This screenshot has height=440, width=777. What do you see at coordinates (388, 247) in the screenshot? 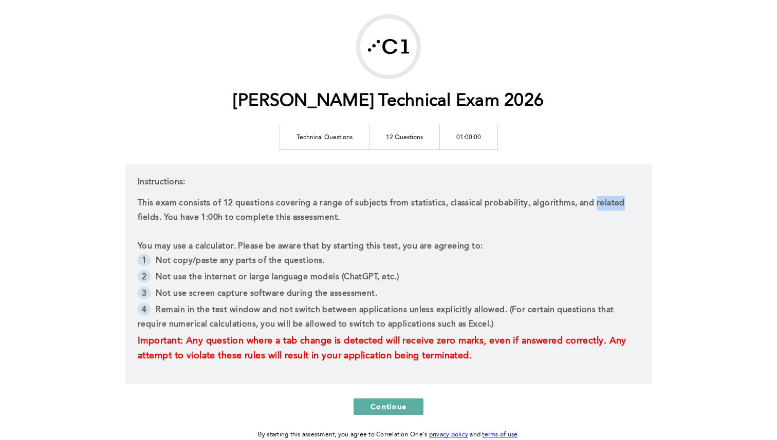
I see `p: You may use a calculator. Please be aware that by starting this test, you are agreeing to:` at bounding box center [388, 247].